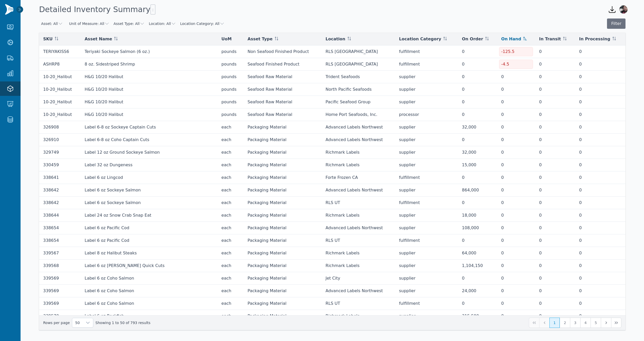  Describe the element at coordinates (516, 64) in the screenshot. I see `div: -4.5` at that location.